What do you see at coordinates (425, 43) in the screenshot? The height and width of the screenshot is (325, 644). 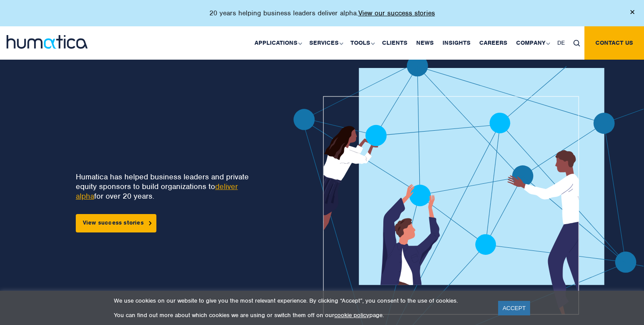 I see `a: News` at bounding box center [425, 43].